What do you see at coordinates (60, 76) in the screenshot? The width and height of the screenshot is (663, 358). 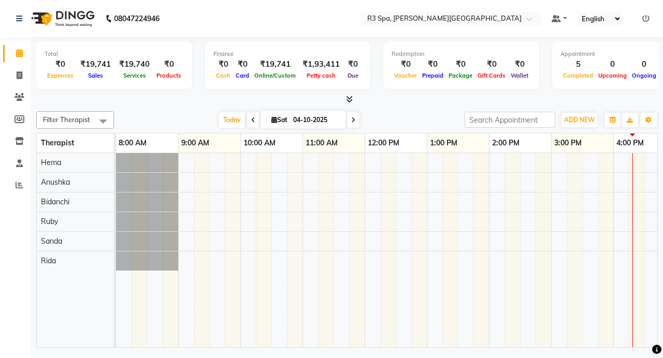 I see `span: Expenses` at bounding box center [60, 76].